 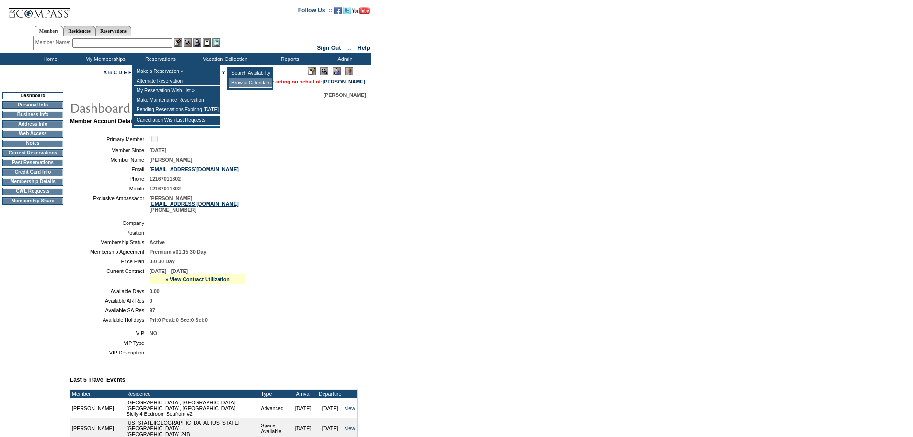 I want to click on td: Available AR Res:, so click(x=110, y=300).